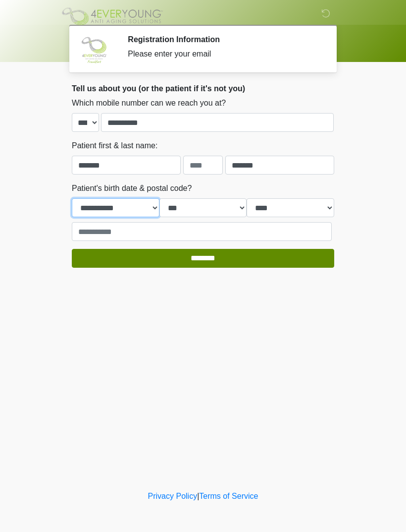 The height and width of the screenshot is (532, 406). I want to click on a: Terms of Service, so click(228, 495).